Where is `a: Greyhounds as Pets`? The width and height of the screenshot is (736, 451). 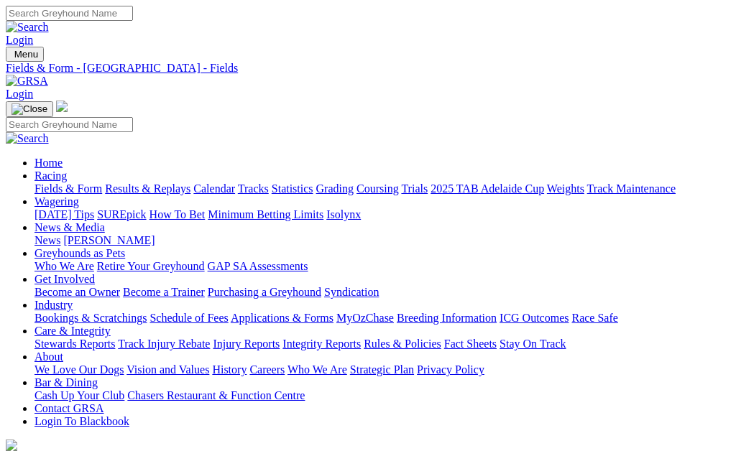
a: Greyhounds as Pets is located at coordinates (80, 253).